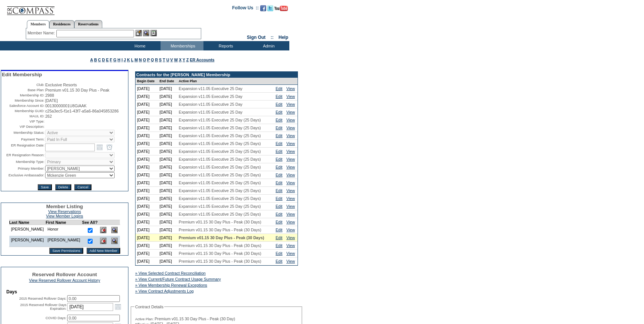 This screenshot has height=324, width=644. I want to click on td: MAUL ID:, so click(23, 116).